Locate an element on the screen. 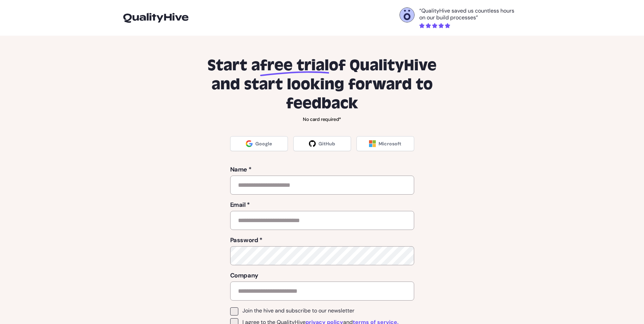 The image size is (644, 324). label: Name * is located at coordinates (322, 170).